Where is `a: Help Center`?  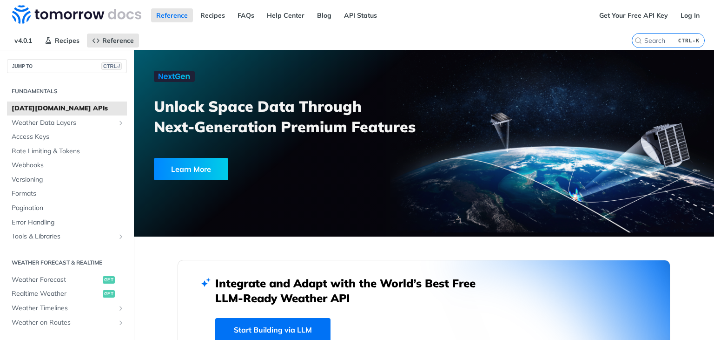
a: Help Center is located at coordinates (286, 15).